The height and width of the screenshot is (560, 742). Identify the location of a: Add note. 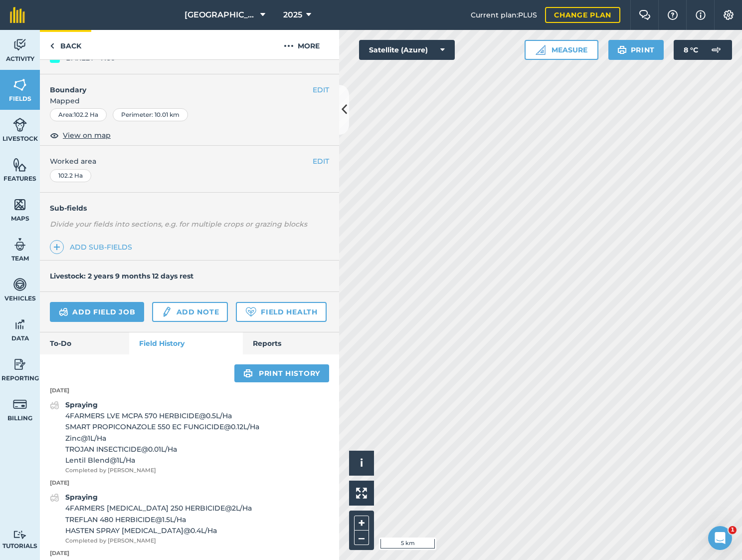
(190, 312).